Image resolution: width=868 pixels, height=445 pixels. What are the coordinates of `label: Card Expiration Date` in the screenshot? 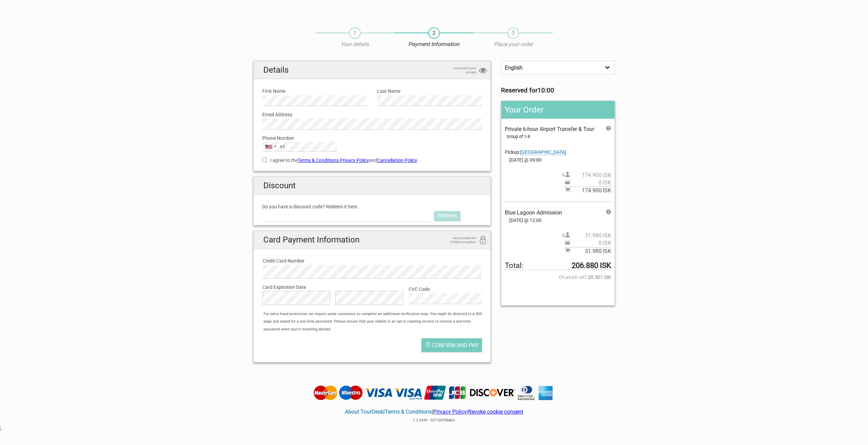 It's located at (372, 287).